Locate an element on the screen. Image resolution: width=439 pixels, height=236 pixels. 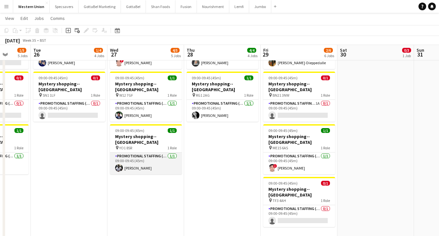
span: 1/4 is located at coordinates (99, 50).